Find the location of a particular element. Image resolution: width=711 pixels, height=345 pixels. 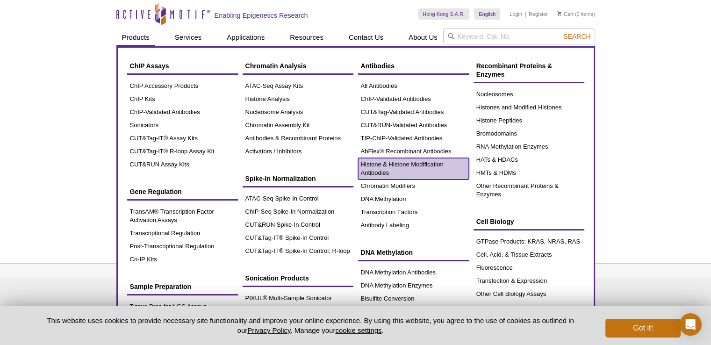

a: Chromatin Modifiers is located at coordinates (413, 186).